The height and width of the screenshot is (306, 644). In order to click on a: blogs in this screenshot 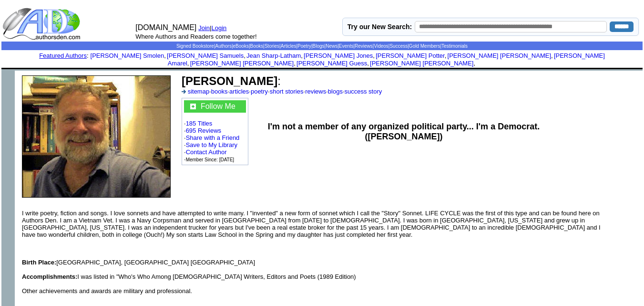, I will do `click(335, 91)`.